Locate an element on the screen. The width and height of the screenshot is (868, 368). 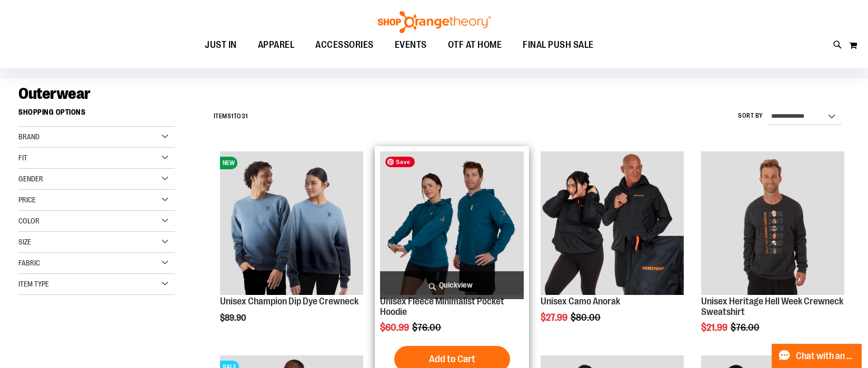
a: Product image for Unisex Camo Anorak is located at coordinates (612, 223).